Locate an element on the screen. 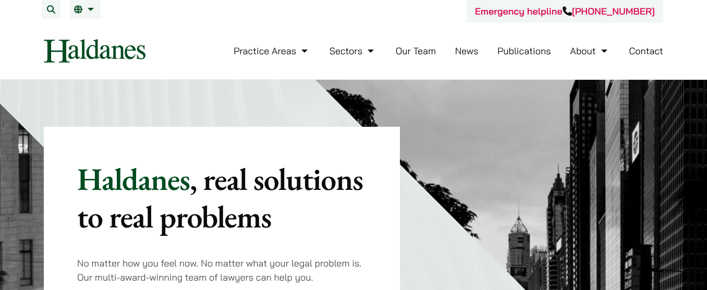 The height and width of the screenshot is (290, 707). a: EN is located at coordinates (85, 9).